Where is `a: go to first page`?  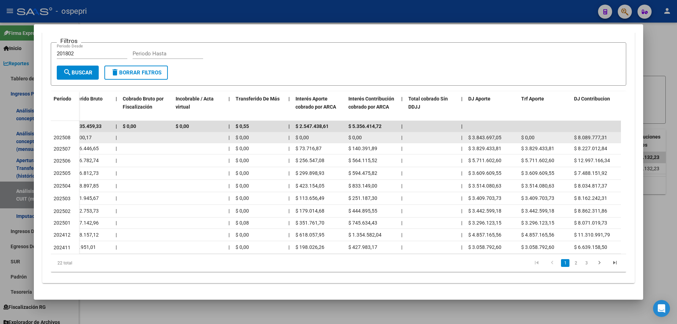 a: go to first page is located at coordinates (536, 263).